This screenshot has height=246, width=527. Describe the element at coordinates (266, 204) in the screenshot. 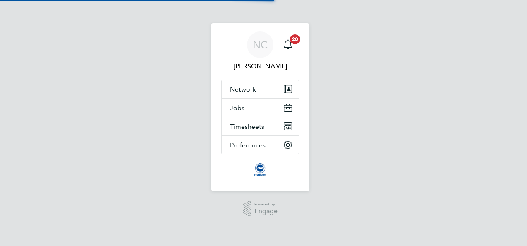

I see `span: Powered by` at that location.